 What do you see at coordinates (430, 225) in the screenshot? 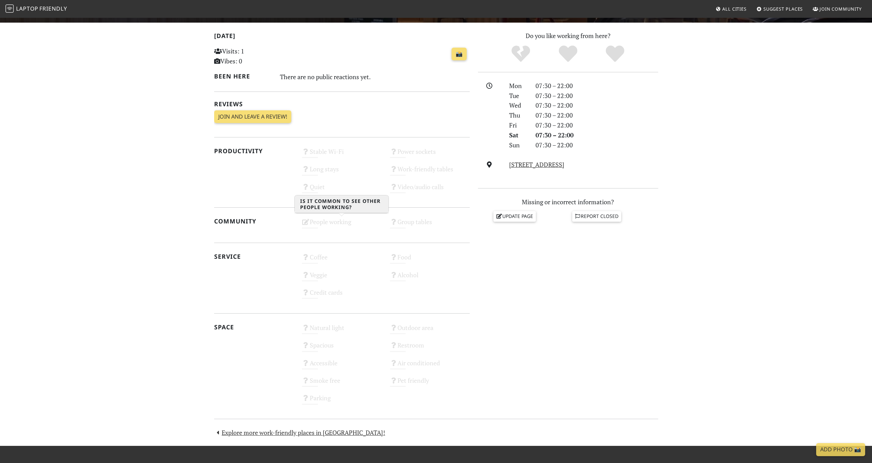
I see `div: Group tables` at bounding box center [430, 225].